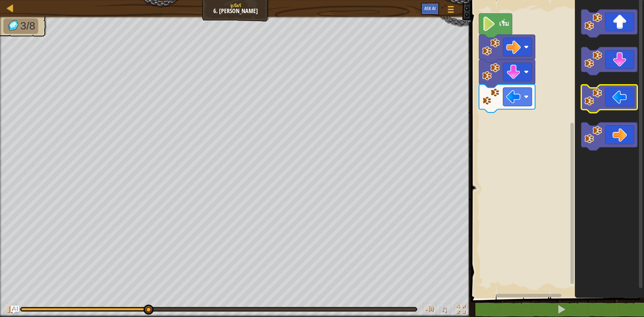 The image size is (644, 317). What do you see at coordinates (461, 310) in the screenshot?
I see `button: สลับเป็นเต็มจอ` at bounding box center [461, 310].